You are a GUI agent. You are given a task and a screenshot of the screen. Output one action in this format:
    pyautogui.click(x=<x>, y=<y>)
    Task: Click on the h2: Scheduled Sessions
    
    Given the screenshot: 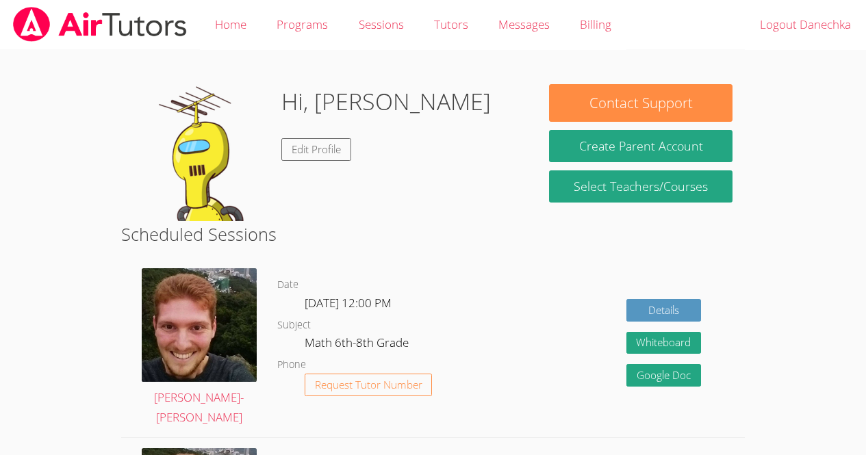 What is the action you would take?
    pyautogui.click(x=433, y=234)
    